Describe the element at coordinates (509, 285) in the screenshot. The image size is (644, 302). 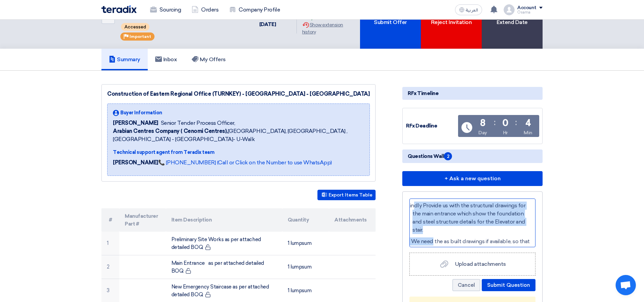
I see `button: Submit Question` at that location.